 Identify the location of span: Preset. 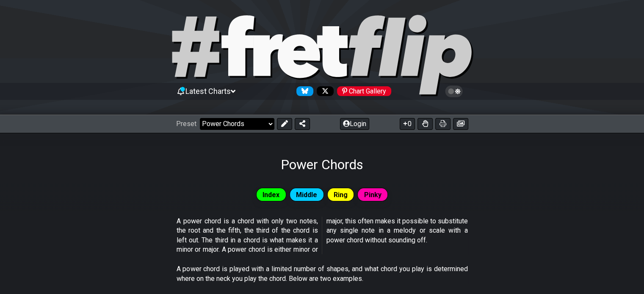
(186, 123).